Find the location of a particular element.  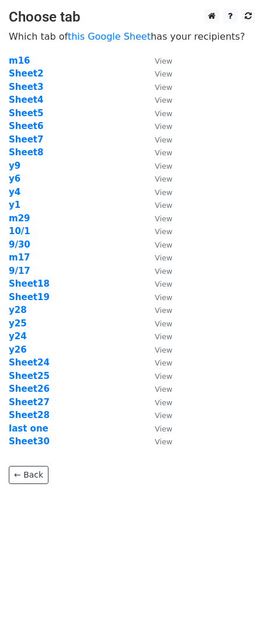

strong: Sheet28 is located at coordinates (29, 415).